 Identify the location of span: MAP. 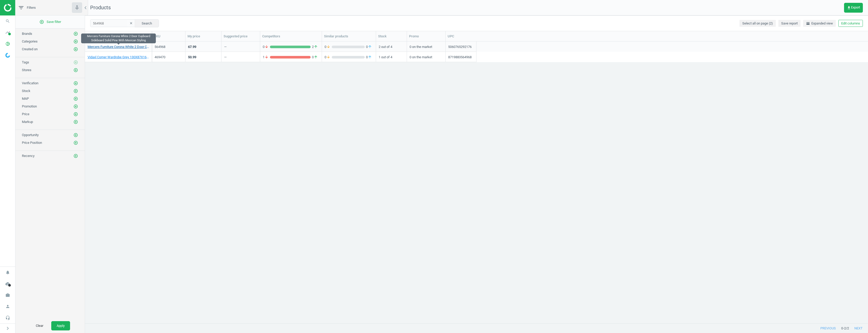
(25, 98).